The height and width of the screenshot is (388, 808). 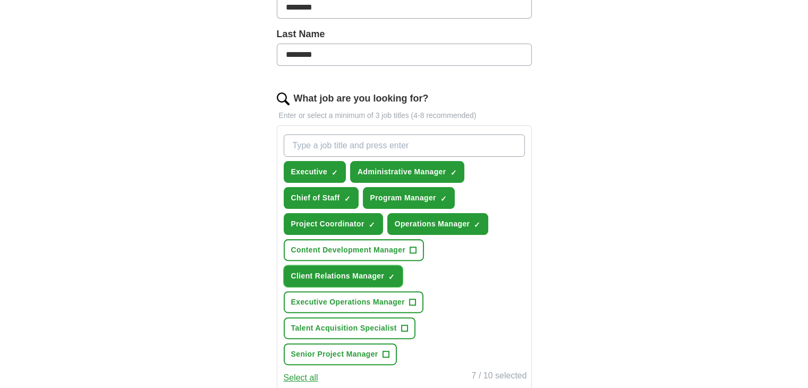 I want to click on span: Talent Acquisition Specialist, so click(x=344, y=328).